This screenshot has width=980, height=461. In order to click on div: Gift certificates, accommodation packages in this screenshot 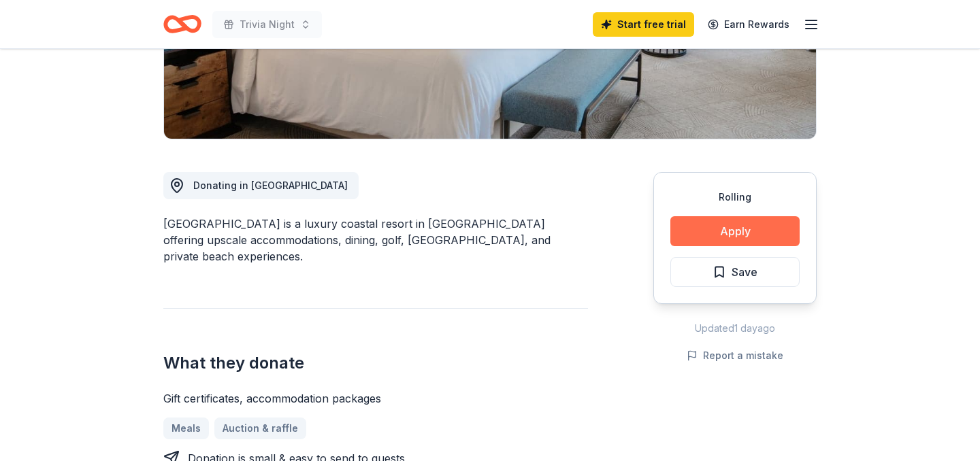, I will do `click(375, 399)`.